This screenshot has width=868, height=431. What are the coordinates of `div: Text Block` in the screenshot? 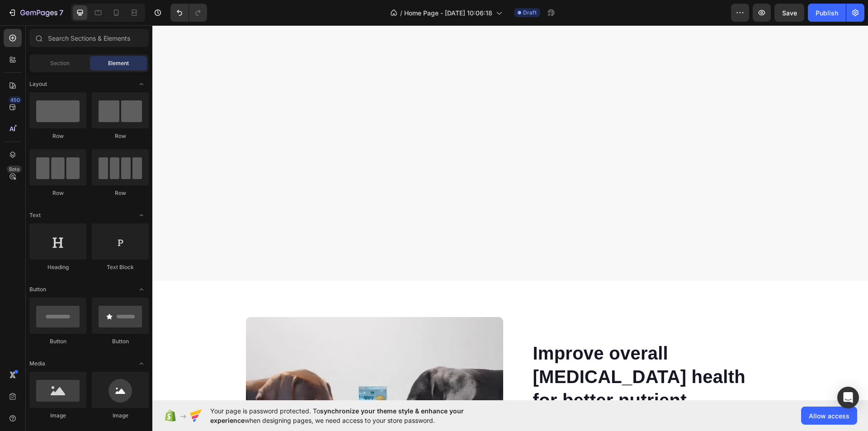 It's located at (120, 267).